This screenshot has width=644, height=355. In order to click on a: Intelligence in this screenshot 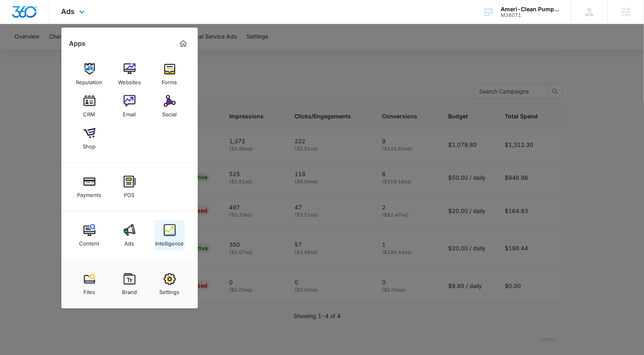, I will do `click(170, 235)`.